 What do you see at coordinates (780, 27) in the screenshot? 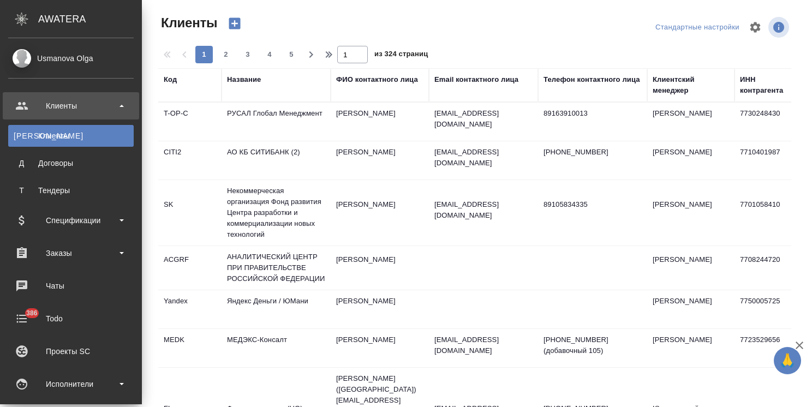
I see `span: Посмотреть информацию` at bounding box center [780, 27].